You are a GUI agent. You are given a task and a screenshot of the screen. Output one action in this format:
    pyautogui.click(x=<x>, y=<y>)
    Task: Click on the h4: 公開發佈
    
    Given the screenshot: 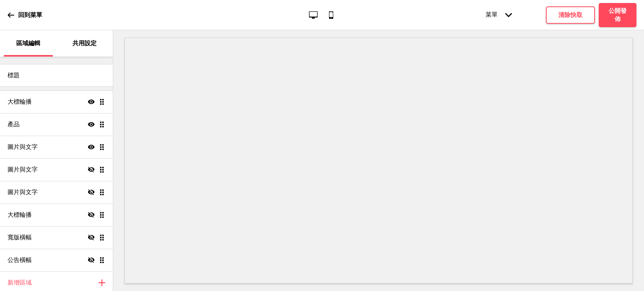 What is the action you would take?
    pyautogui.click(x=618, y=15)
    